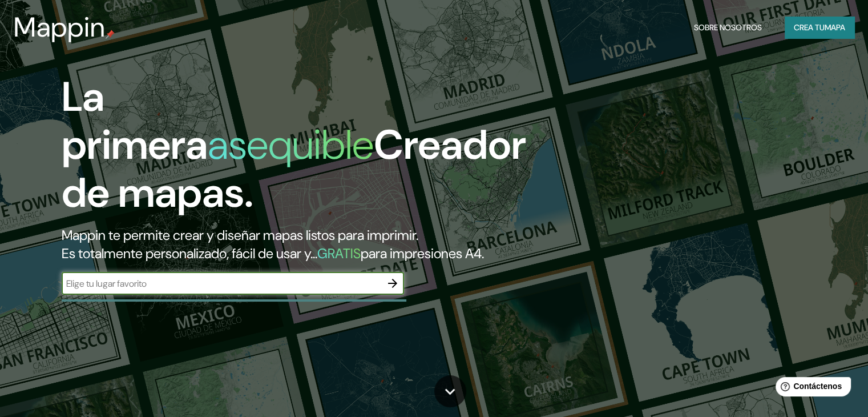 This screenshot has width=868, height=417. Describe the element at coordinates (728, 27) in the screenshot. I see `font: Sobre nosotros` at that location.